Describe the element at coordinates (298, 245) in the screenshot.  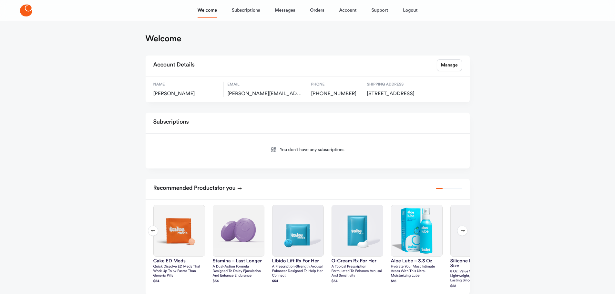
I see `a: Libido Lift Rx For HerLibido Lift Rx For HerA prescription-strength arousal enhancer designed to ...` at that location.